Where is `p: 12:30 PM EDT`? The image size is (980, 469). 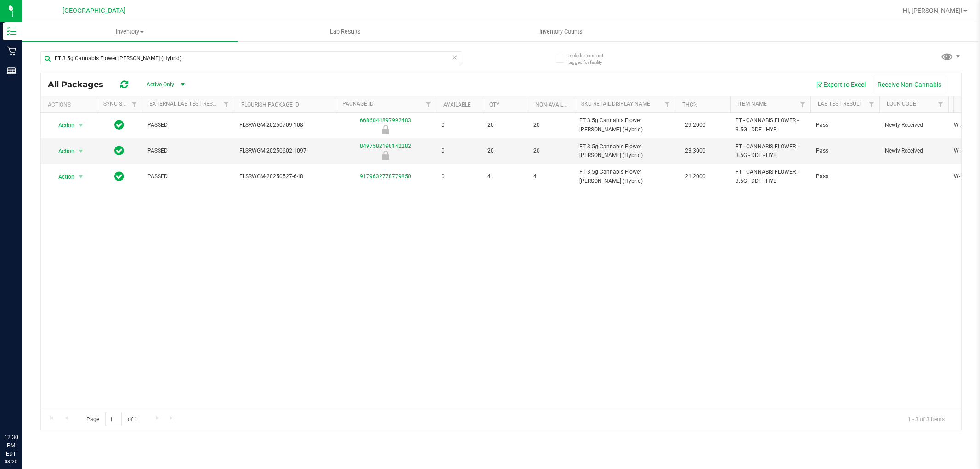
p: 12:30 PM EDT is located at coordinates (11, 446).